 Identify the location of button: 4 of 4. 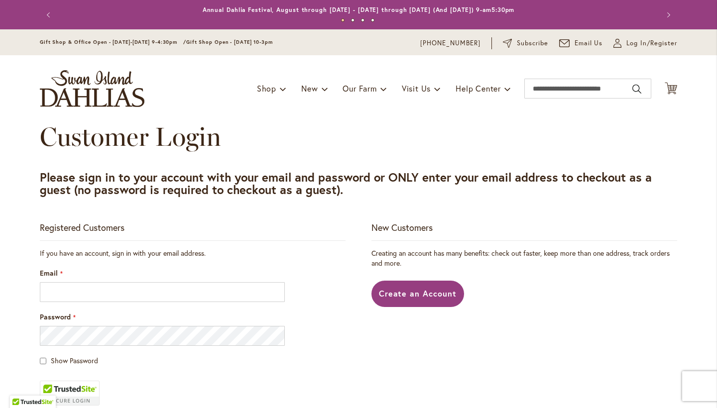
(372, 20).